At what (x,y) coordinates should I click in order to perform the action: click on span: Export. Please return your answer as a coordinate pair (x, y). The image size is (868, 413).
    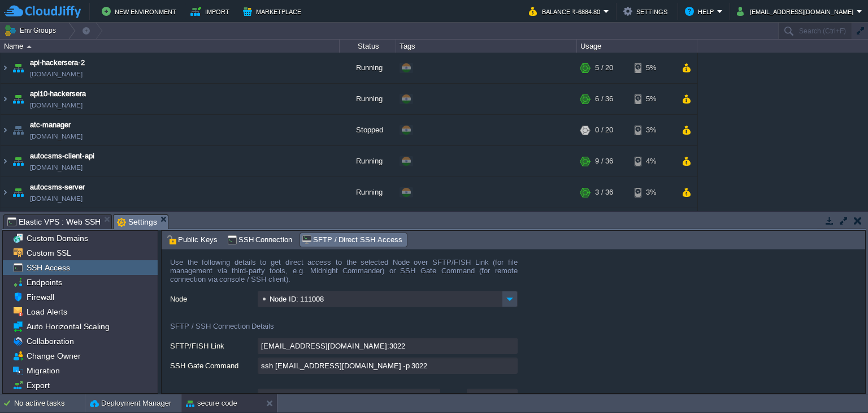
    Looking at the image, I should click on (38, 385).